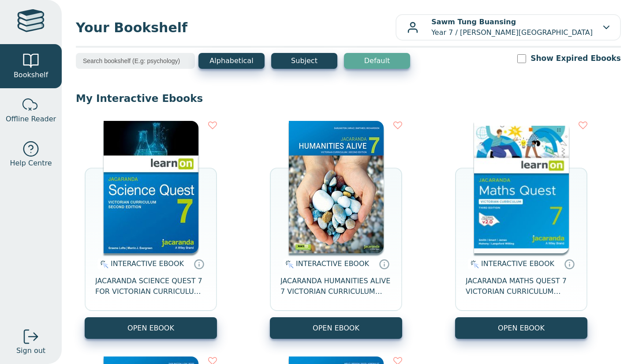 The image size is (635, 364). I want to click on span: Sign out, so click(31, 350).